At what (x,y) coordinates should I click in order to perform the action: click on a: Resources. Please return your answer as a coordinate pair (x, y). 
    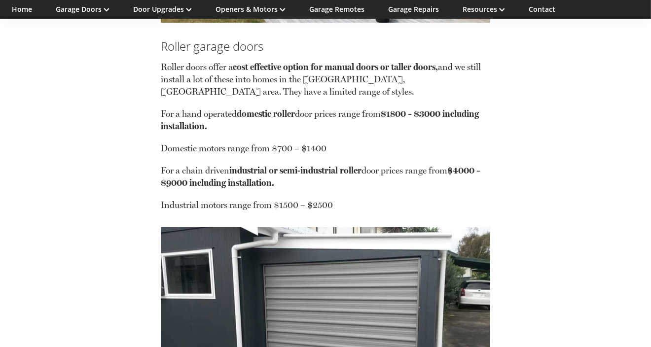
    Looking at the image, I should click on (484, 9).